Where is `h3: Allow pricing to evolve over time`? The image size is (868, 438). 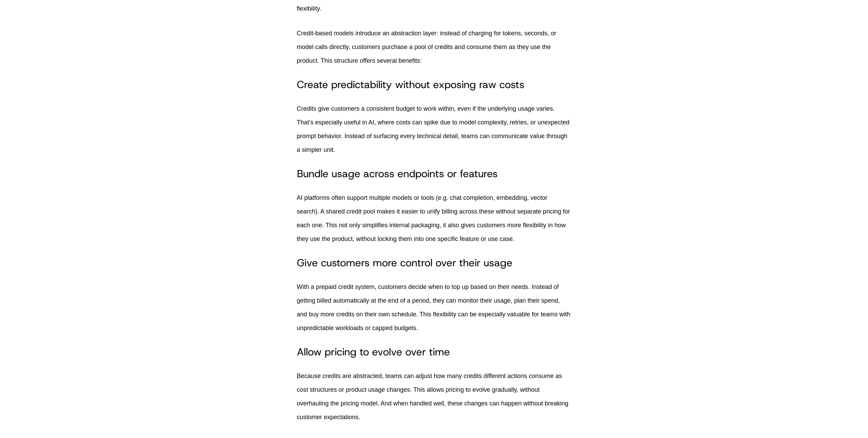 h3: Allow pricing to evolve over time is located at coordinates (434, 352).